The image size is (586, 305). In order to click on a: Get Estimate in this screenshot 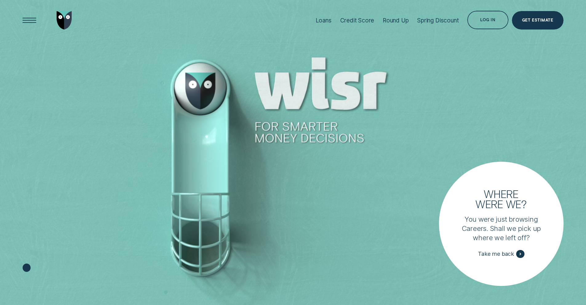, I will do `click(538, 20)`.